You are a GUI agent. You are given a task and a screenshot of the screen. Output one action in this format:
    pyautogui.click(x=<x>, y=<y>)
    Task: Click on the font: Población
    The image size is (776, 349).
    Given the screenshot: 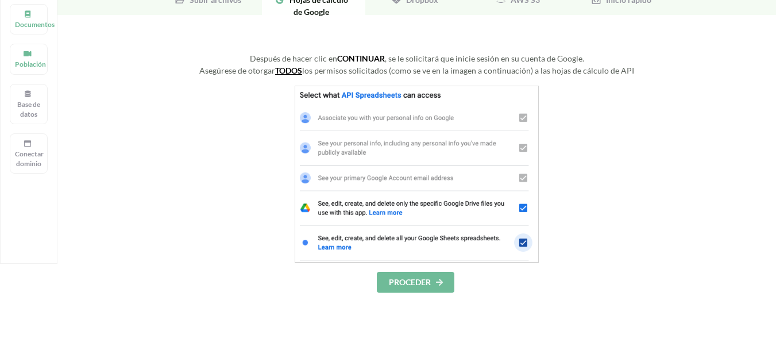 What is the action you would take?
    pyautogui.click(x=30, y=64)
    